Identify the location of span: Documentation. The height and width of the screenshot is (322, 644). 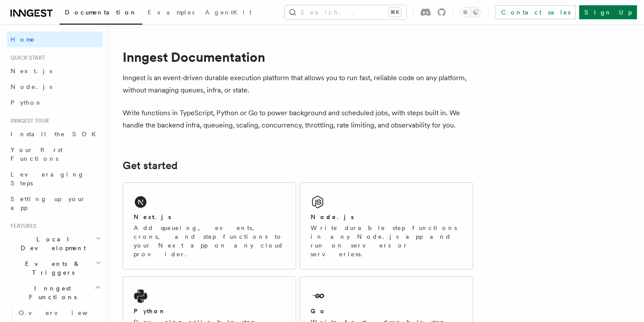
(101, 12).